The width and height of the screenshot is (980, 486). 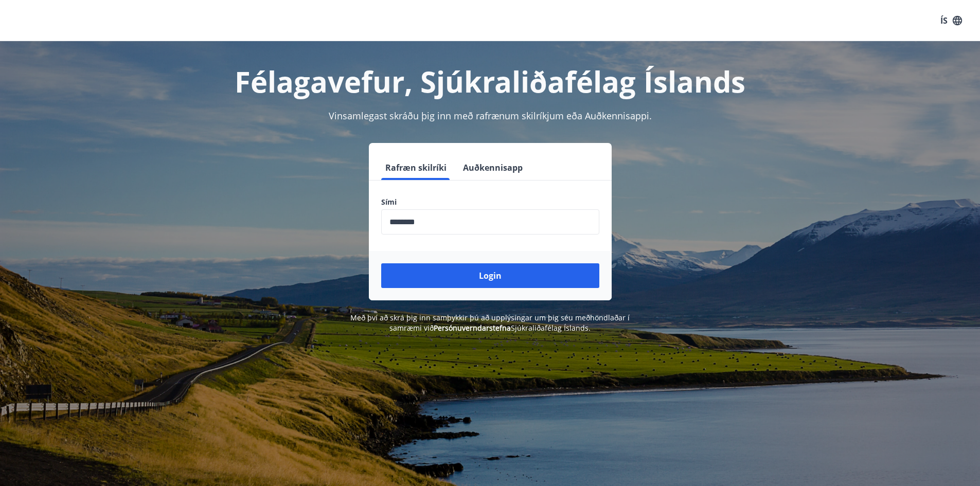 I want to click on span: Með því að skrá þig inn samþykkir þú að upplýsingar um þig séu meðhöndlaðar í samræmi við Sjúkral..., so click(x=490, y=323).